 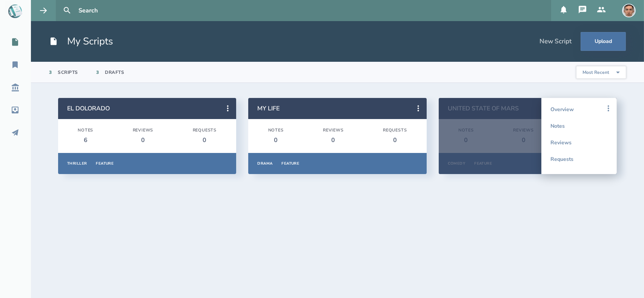 I want to click on button: Upload, so click(x=604, y=41).